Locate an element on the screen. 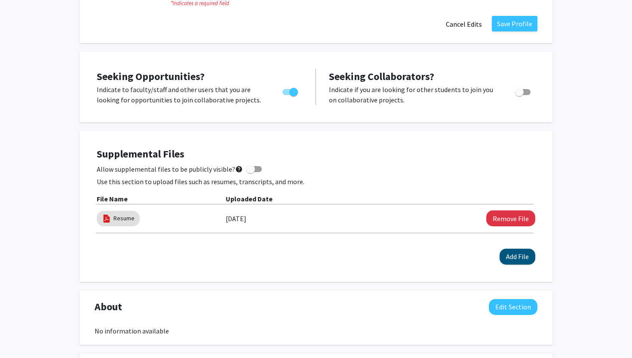 The width and height of the screenshot is (632, 358). mat-icon: help is located at coordinates (239, 169).